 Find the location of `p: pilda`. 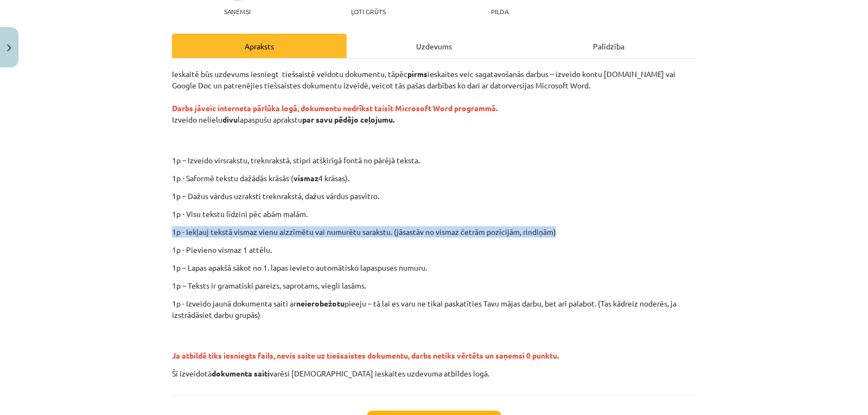

p: pilda is located at coordinates (500, 11).